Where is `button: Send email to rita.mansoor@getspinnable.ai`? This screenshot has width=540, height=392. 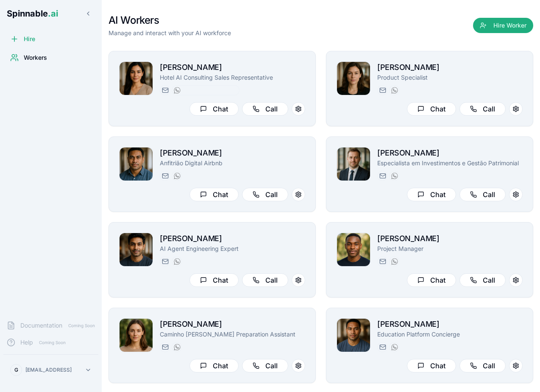 button: Send email to rita.mansoor@getspinnable.ai is located at coordinates (165, 90).